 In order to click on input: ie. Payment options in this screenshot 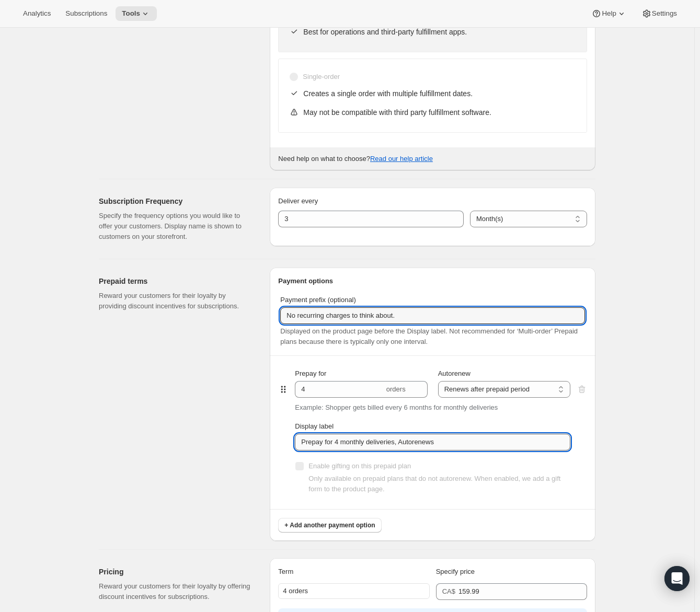, I will do `click(432, 316)`.